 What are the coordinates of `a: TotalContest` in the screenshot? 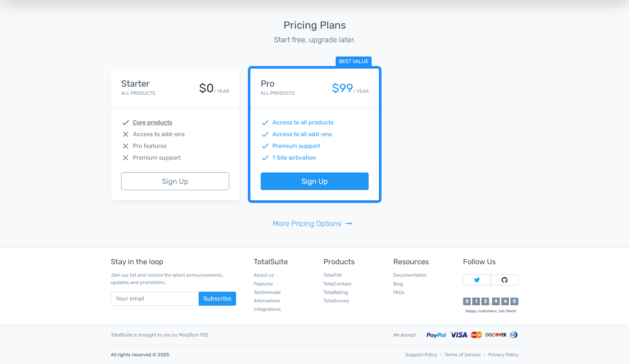 It's located at (338, 284).